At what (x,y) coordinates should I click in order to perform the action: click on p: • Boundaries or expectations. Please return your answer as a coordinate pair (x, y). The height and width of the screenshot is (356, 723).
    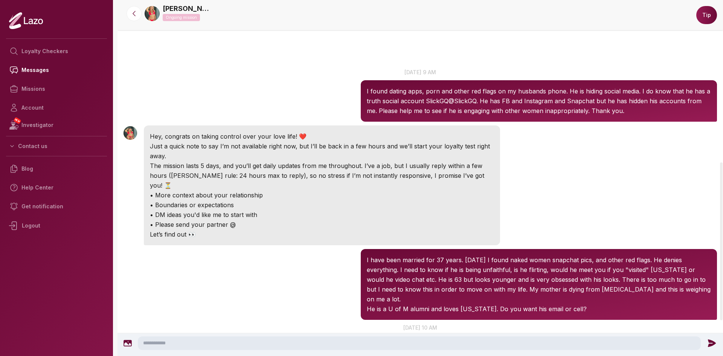
    Looking at the image, I should click on (322, 205).